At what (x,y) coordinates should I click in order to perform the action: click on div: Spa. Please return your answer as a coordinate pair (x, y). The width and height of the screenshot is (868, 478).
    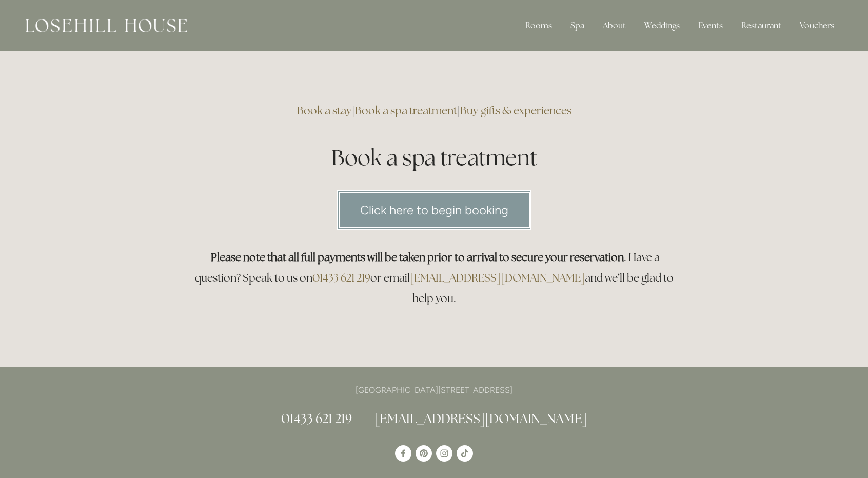
    Looking at the image, I should click on (577, 26).